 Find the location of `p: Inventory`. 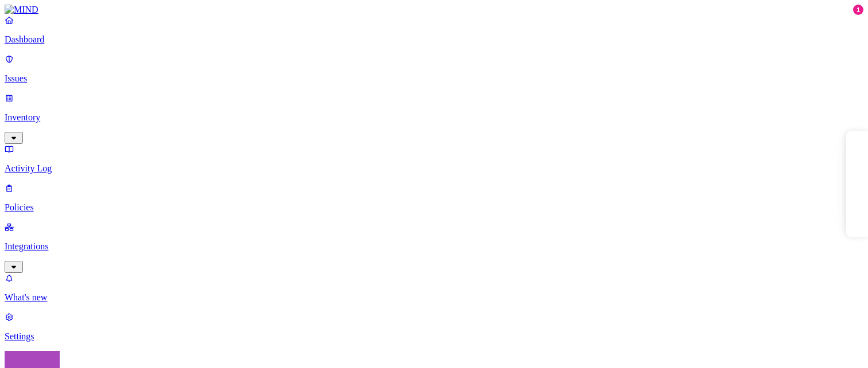

p: Inventory is located at coordinates (434, 118).